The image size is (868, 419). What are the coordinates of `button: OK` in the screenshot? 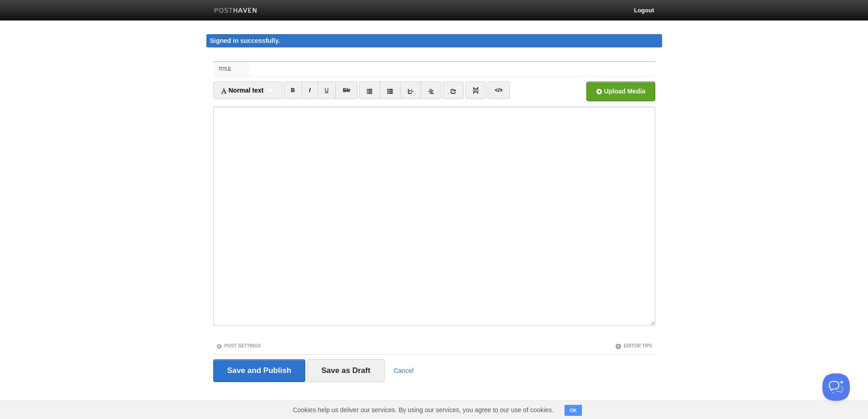 It's located at (573, 411).